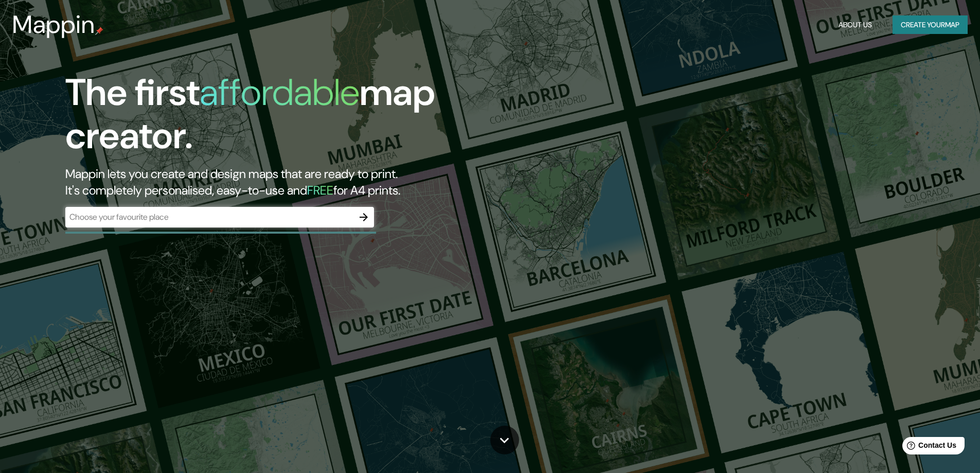 The width and height of the screenshot is (980, 473). What do you see at coordinates (854, 25) in the screenshot?
I see `button: About Us` at bounding box center [854, 25].